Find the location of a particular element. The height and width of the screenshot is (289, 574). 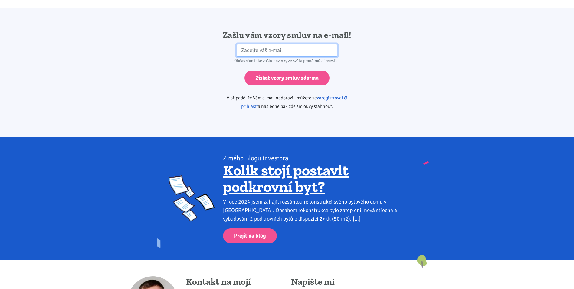

div: Občas vám také zašlu novinky ze světa pronájmů a investic. is located at coordinates (287, 61).